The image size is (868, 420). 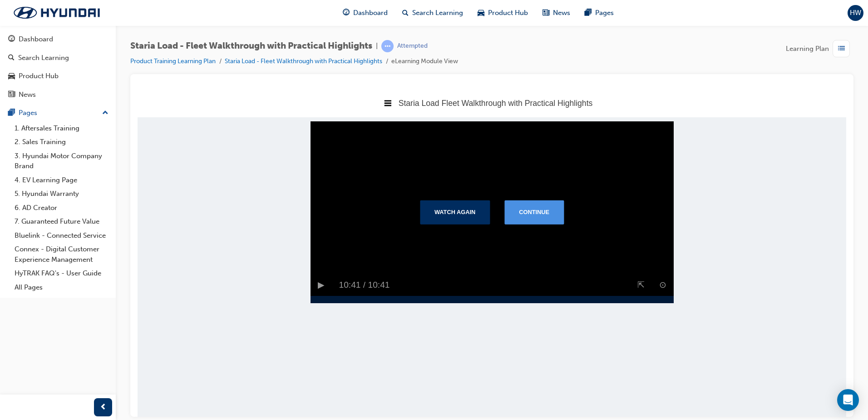 What do you see at coordinates (61, 142) in the screenshot?
I see `a: 2. Sales Training` at bounding box center [61, 142].